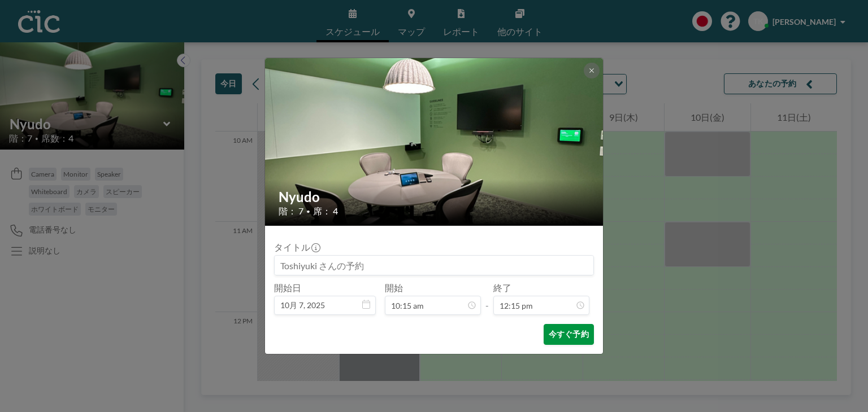 The height and width of the screenshot is (412, 868). What do you see at coordinates (434, 265) in the screenshot?
I see `input: Toshiyuki さんの予約` at bounding box center [434, 265].